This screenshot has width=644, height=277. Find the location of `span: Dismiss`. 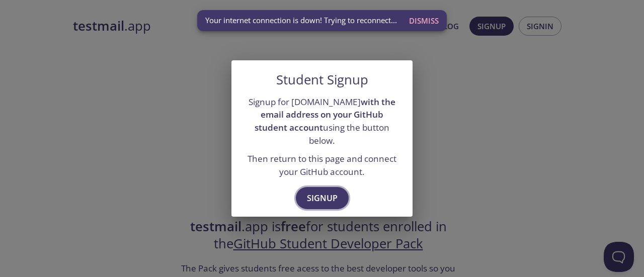

span: Dismiss is located at coordinates (424, 21).